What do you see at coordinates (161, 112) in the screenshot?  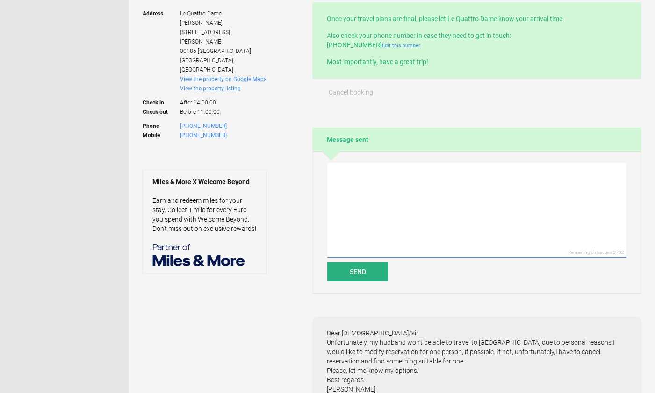 I see `strong: Check out` at bounding box center [161, 112].